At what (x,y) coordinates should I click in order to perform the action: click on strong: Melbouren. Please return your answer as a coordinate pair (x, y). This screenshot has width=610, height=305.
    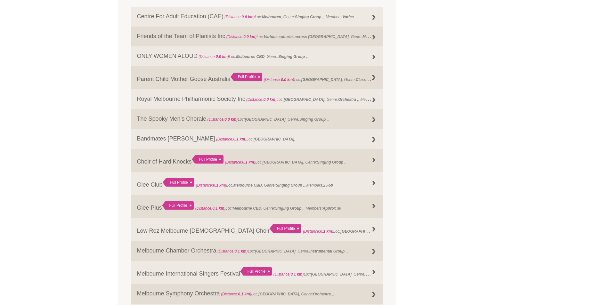
    Looking at the image, I should click on (272, 17).